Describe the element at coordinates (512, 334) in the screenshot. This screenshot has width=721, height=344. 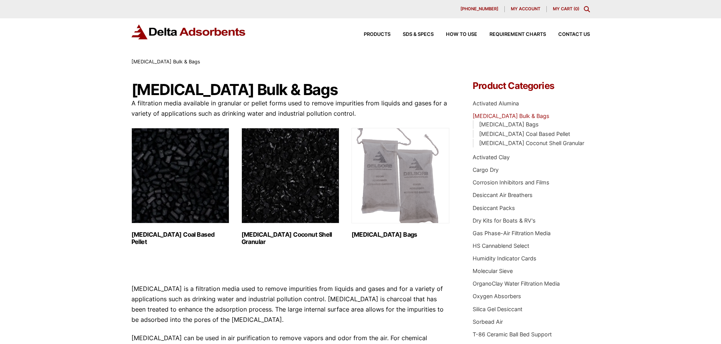
I see `a: T-86 Ceramic Ball Bed Support` at that location.